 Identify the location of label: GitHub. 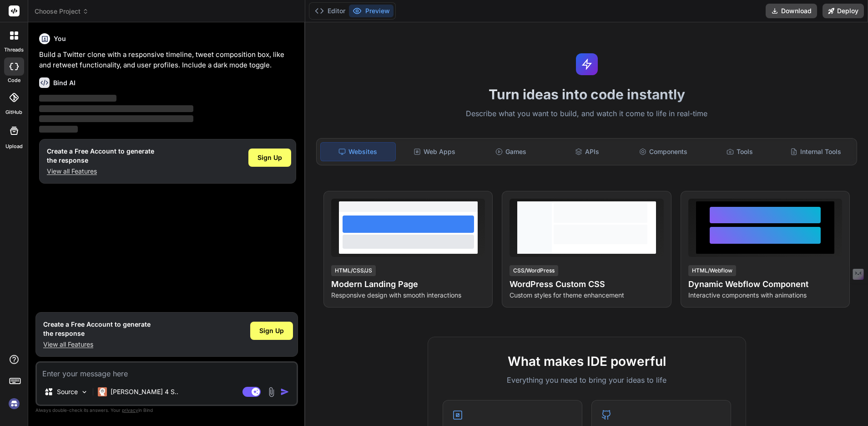
(14, 112).